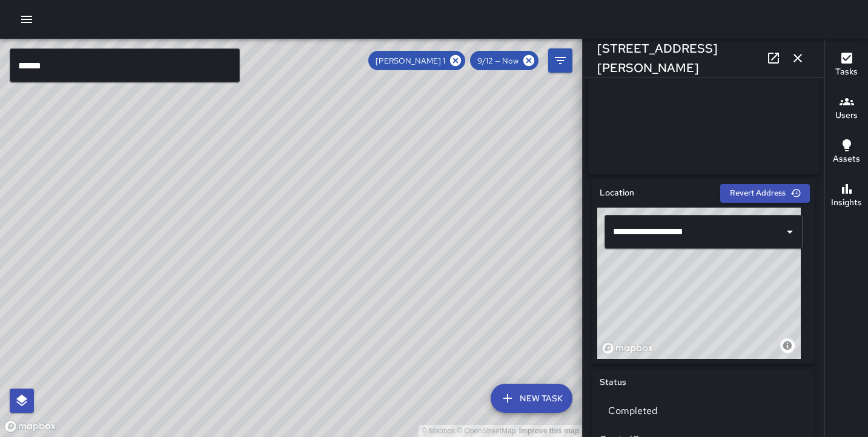 The image size is (868, 437). What do you see at coordinates (703, 411) in the screenshot?
I see `p: Completed` at bounding box center [703, 411].